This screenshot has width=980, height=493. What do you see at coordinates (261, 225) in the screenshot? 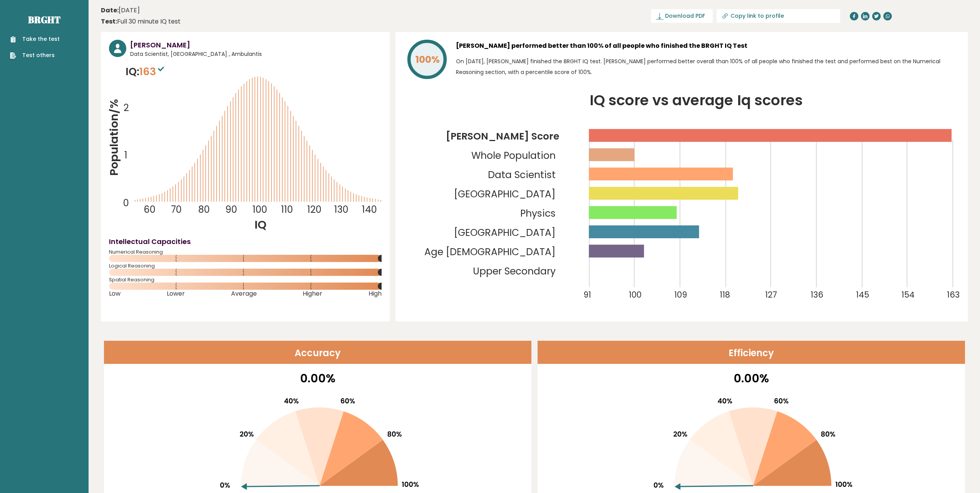
I see `tspan: IQ` at bounding box center [261, 225].